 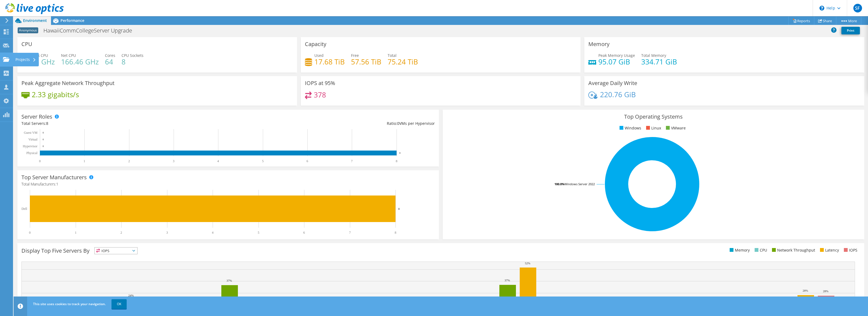 What do you see at coordinates (68, 83) in the screenshot?
I see `h3: Peak Aggregate Network Throughput` at bounding box center [68, 83].